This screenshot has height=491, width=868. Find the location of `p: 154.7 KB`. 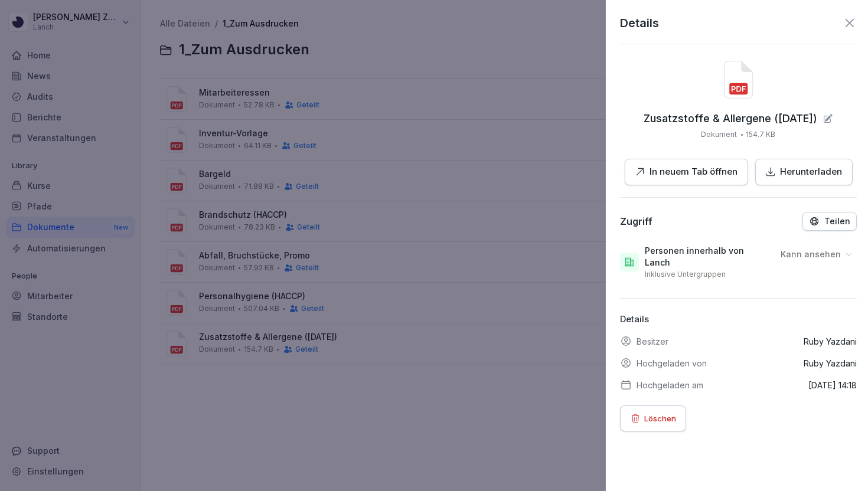

p: 154.7 KB is located at coordinates (761, 135).